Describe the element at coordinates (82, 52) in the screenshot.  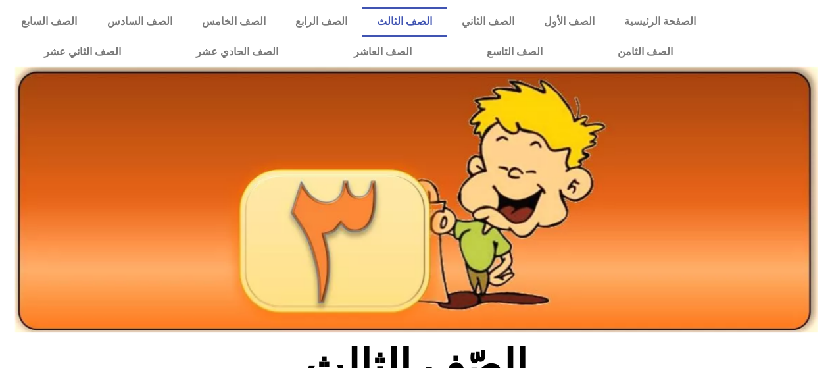
I see `a: الصف الثاني عشر` at that location.